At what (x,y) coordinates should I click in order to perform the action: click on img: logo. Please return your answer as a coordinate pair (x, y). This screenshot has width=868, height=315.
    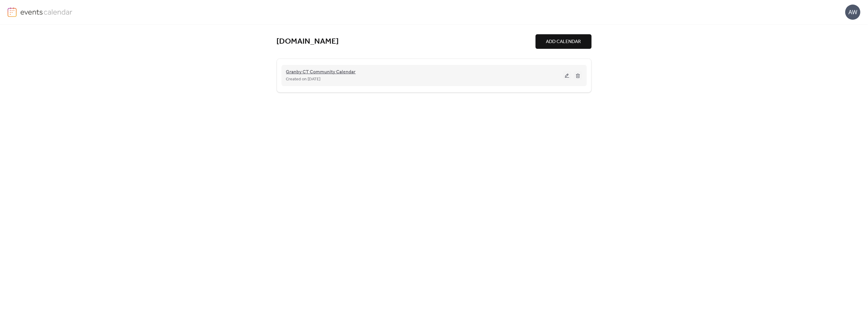
    Looking at the image, I should click on (12, 12).